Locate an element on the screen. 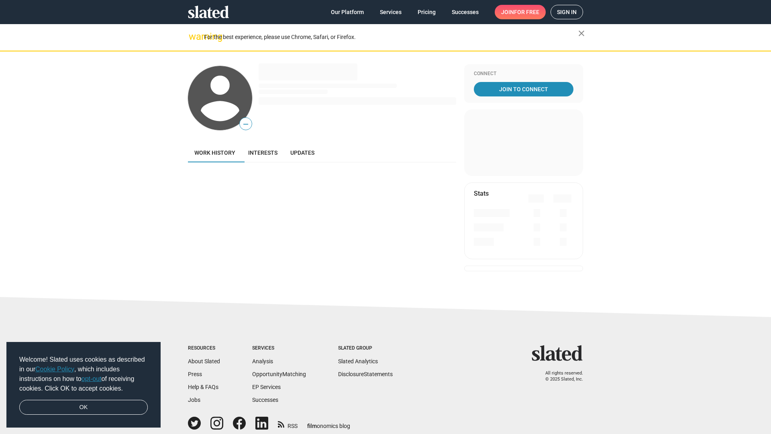 The image size is (771, 434). div: cookieconsent is located at coordinates (84, 385).